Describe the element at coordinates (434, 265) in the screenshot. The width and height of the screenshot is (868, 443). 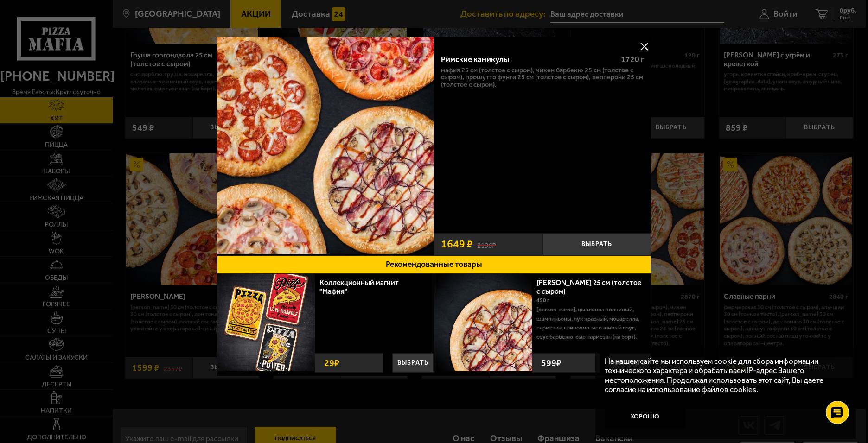
I see `button: Рекомендованные товары` at that location.